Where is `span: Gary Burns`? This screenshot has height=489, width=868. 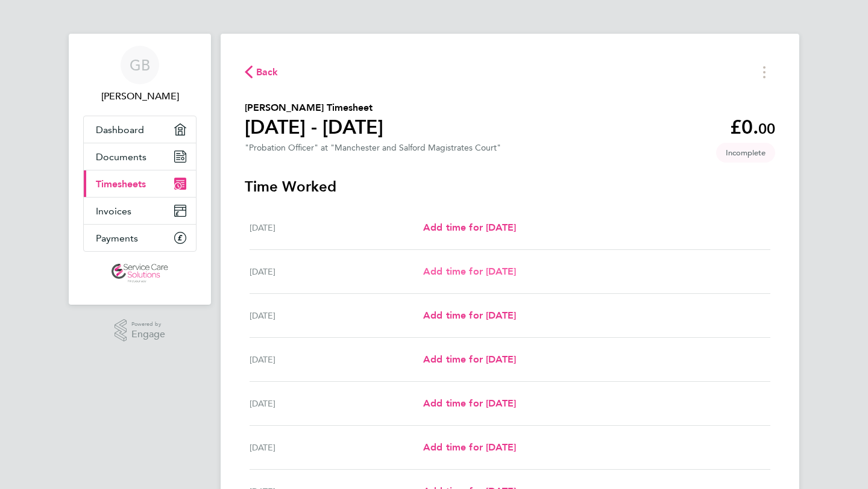
span: Gary Burns is located at coordinates (140, 97).